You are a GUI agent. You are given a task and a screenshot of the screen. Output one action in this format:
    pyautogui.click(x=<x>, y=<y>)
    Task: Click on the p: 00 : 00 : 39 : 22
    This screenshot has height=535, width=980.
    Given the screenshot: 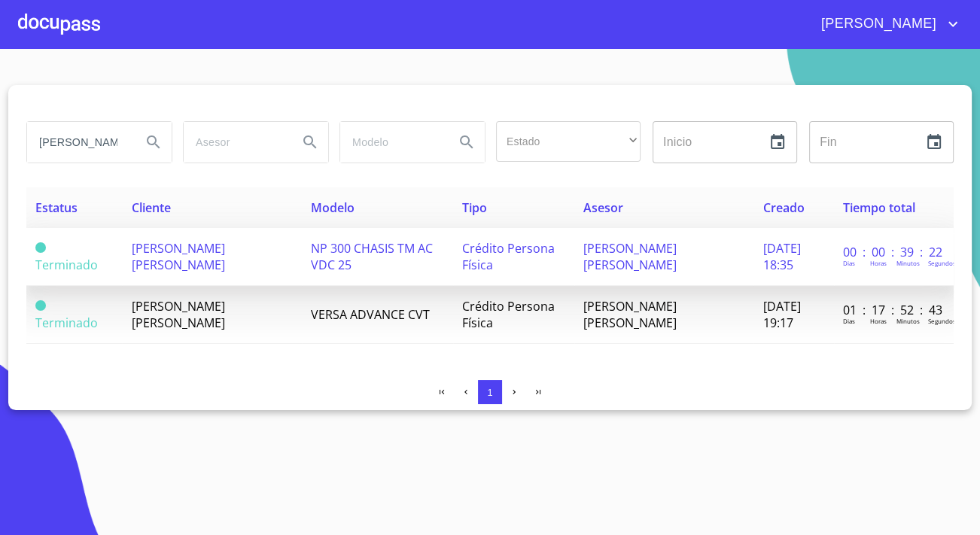 What is the action you would take?
    pyautogui.click(x=894, y=252)
    